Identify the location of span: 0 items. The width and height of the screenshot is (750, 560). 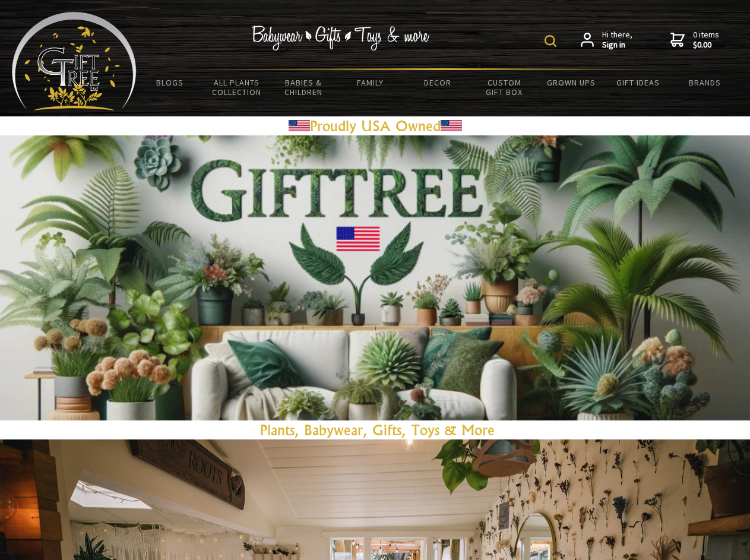
(706, 40).